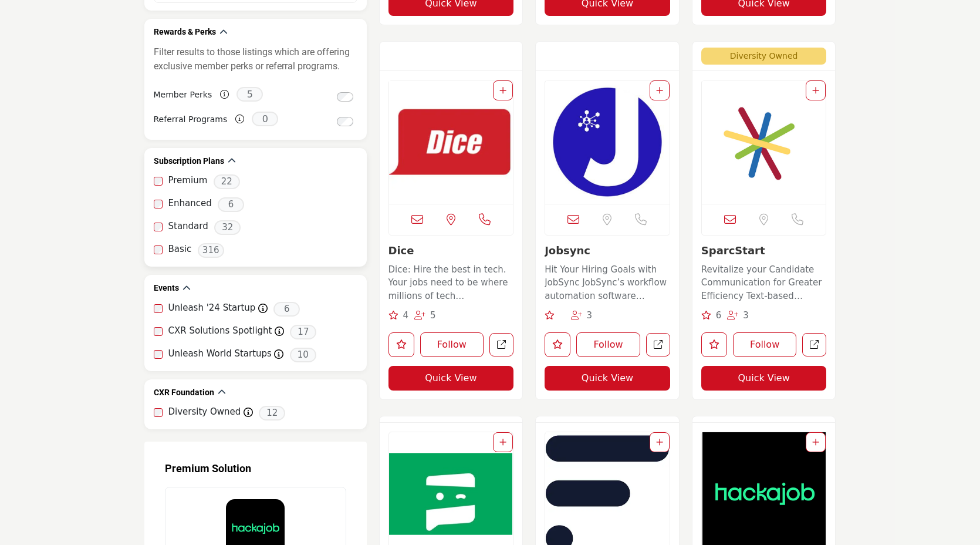 This screenshot has width=980, height=545. I want to click on input: Unleash World Startups checkbox, so click(158, 354).